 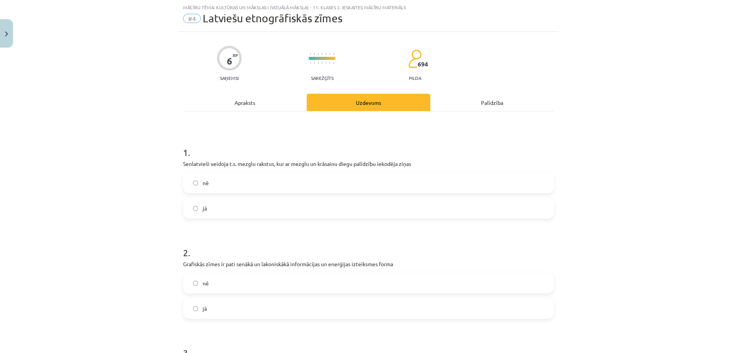 What do you see at coordinates (368, 163) in the screenshot?
I see `p: Senlatvieši veidoja t.s. mezglu rakstus, kur ar mezglu un krāsainu diegu palīdzību iekodēja ziņas` at bounding box center [368, 163].